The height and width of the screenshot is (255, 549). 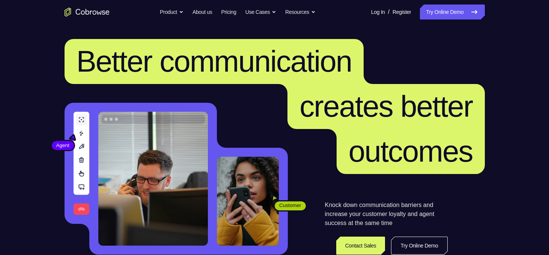 I want to click on button: Use Cases, so click(x=261, y=12).